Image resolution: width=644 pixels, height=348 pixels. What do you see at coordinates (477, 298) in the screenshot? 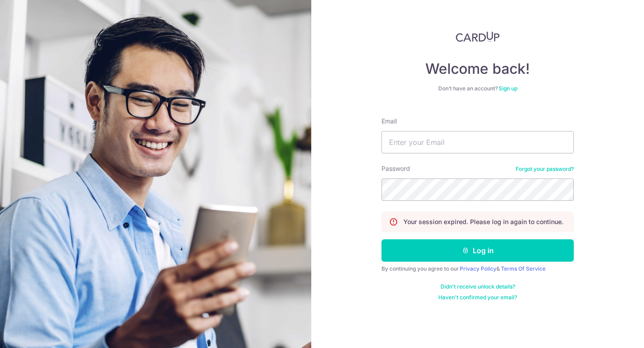
I see `a: Haven't confirmed your email?` at bounding box center [477, 298].